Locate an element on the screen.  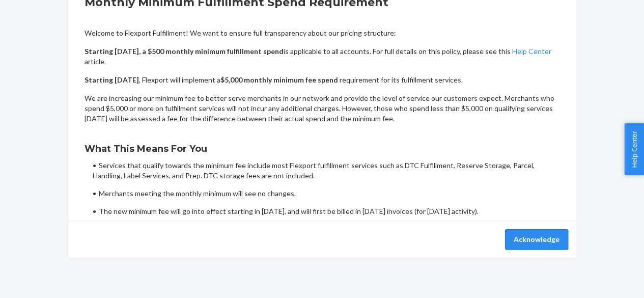
p: , Flexport will implement a requirement for its fulfillment services. is located at coordinates (322, 80).